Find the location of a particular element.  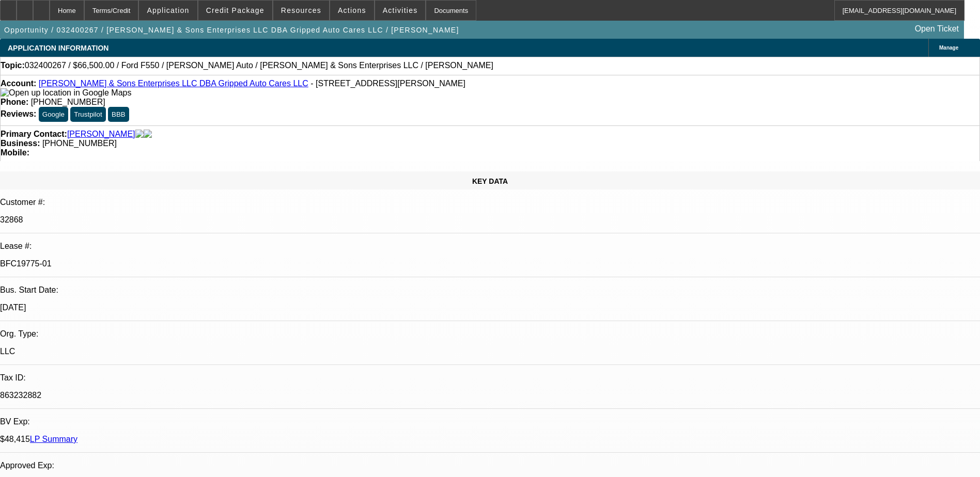

button: Activities is located at coordinates (400, 10).